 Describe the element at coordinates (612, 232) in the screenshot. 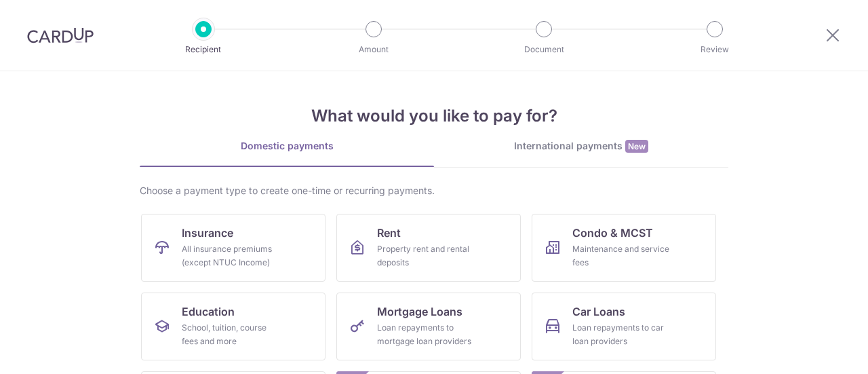

I see `span: Condo & MCST` at that location.